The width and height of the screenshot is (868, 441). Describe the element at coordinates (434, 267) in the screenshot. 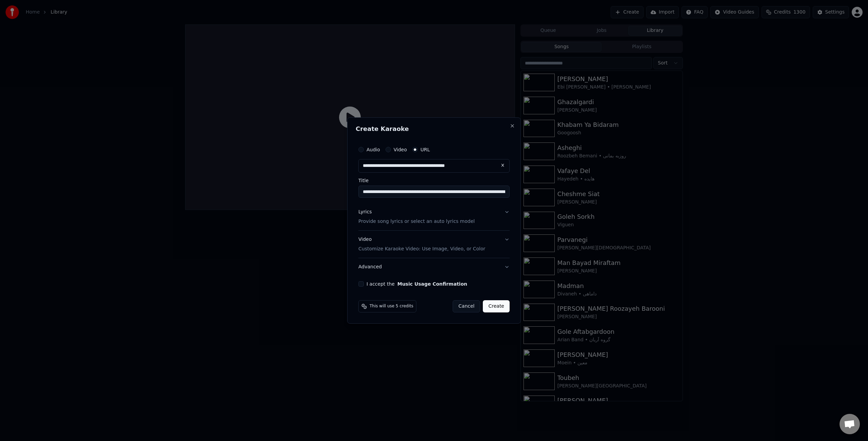

I see `button: Advanced` at that location.